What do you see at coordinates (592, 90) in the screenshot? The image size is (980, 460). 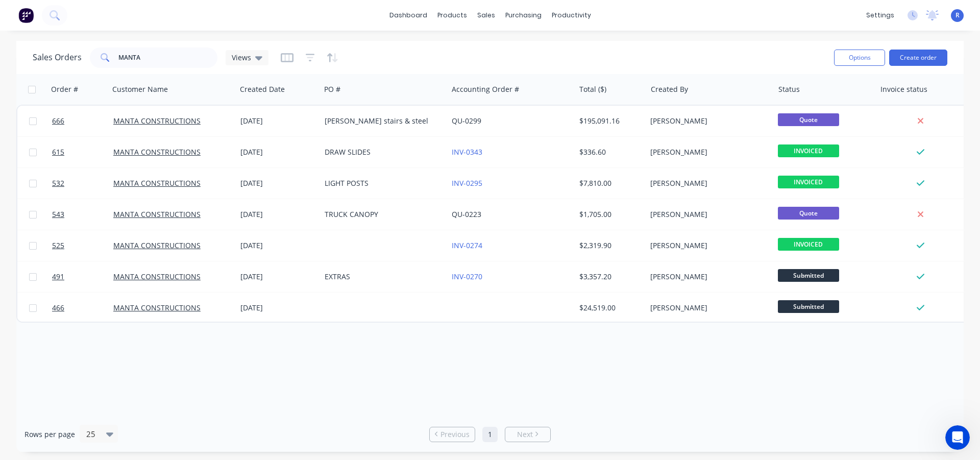 I see `div: Total ($)` at bounding box center [592, 90].